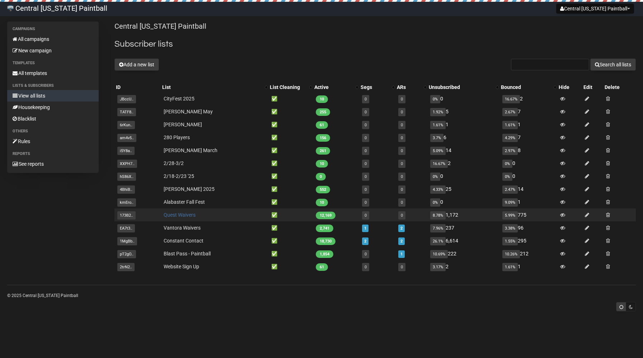 The image size is (643, 358). I want to click on span: 2.67%, so click(510, 112).